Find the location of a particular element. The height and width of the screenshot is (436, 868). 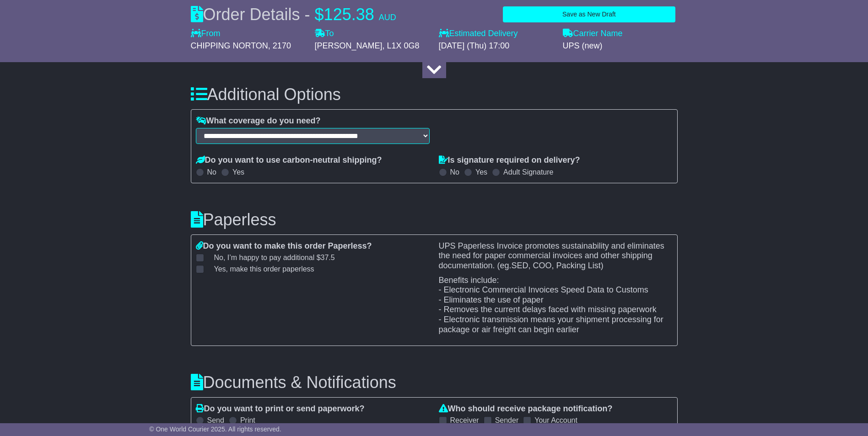

span: , I’m happy to pay additional $ is located at coordinates (279, 258).